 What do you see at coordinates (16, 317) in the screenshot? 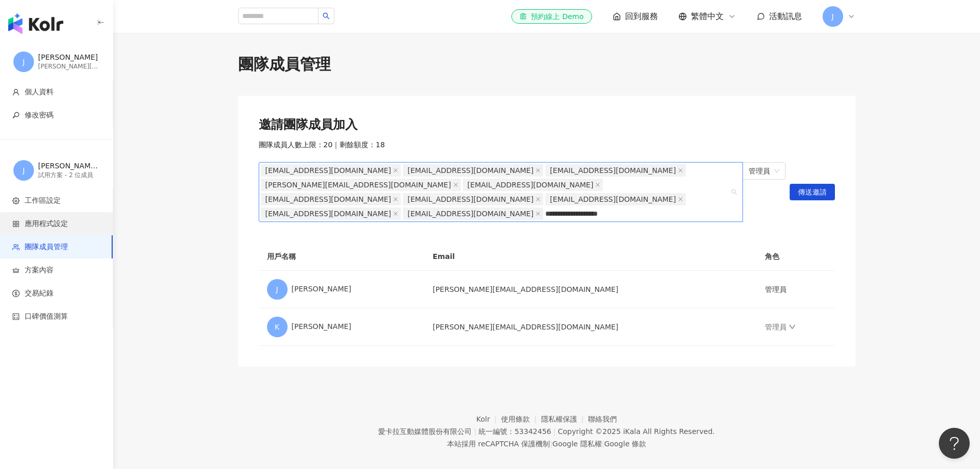
I see `span: calculator` at bounding box center [16, 317].